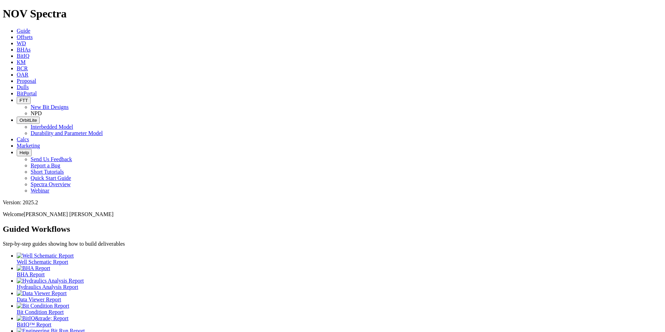 This screenshot has width=665, height=332. I want to click on span: Guide, so click(23, 31).